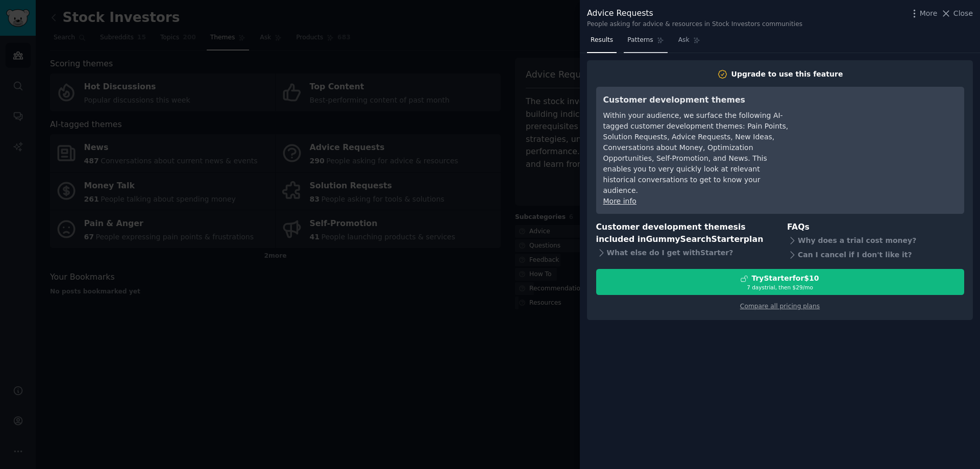 The height and width of the screenshot is (469, 980). I want to click on div: 7 days trial, then $ 29 /mo, so click(779, 288).